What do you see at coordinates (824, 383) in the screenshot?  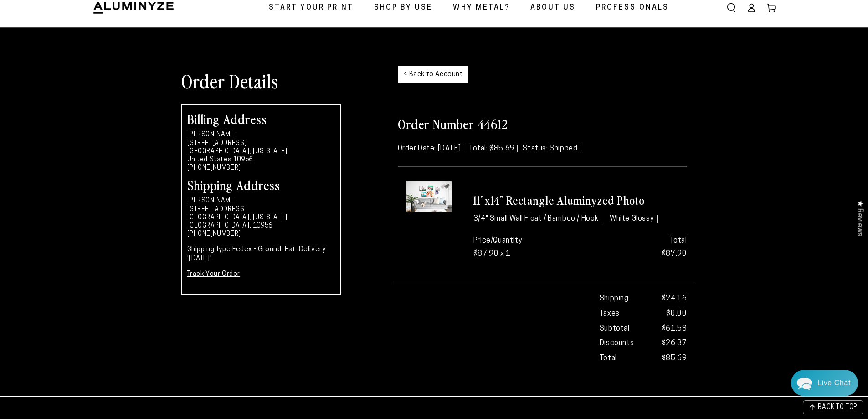 I see `div: Chat widget toggle` at bounding box center [824, 383].